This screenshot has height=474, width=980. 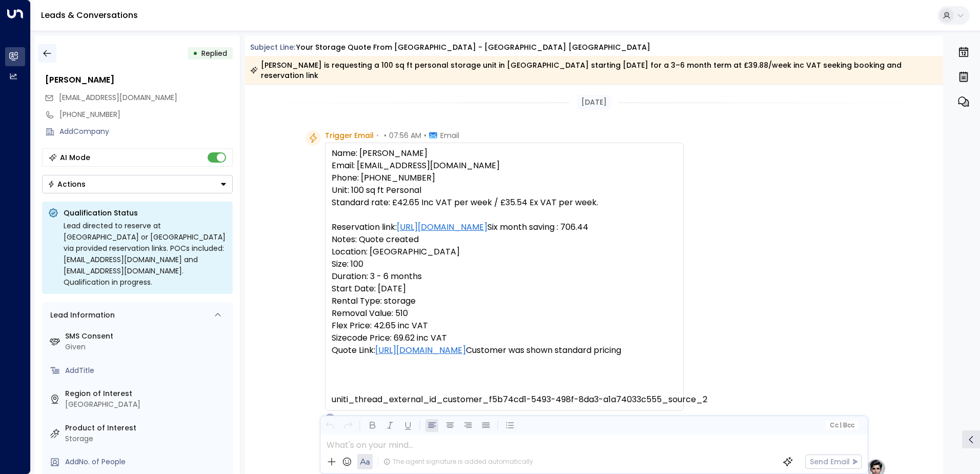 I want to click on label: Region of Interest, so click(x=147, y=393).